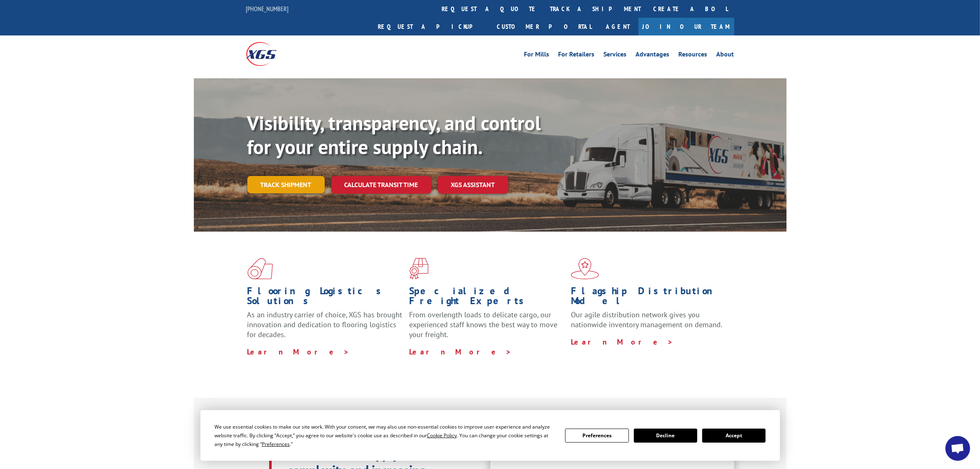 The height and width of the screenshot is (469, 980). I want to click on p: From overlength loads to delicate cargo, our experienced staff knows the best way to move your fr..., so click(487, 328).